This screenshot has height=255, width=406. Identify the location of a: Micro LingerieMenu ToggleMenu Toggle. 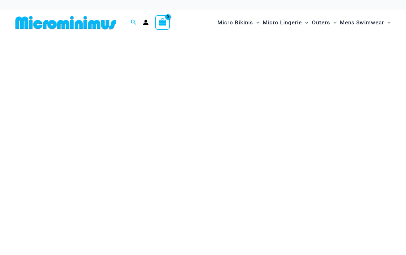
(285, 22).